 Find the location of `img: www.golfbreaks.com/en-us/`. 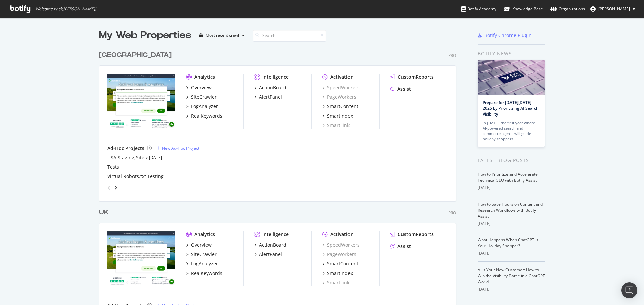

img: www.golfbreaks.com/en-us/ is located at coordinates (141, 101).